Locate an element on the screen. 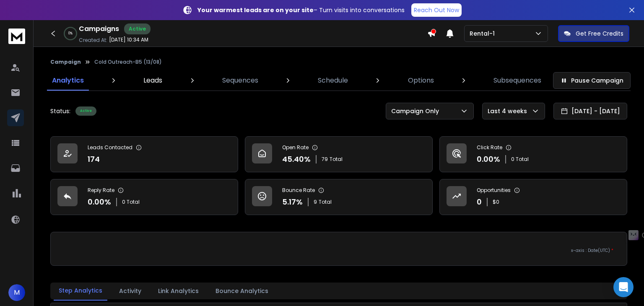  button: Activity is located at coordinates (130, 291).